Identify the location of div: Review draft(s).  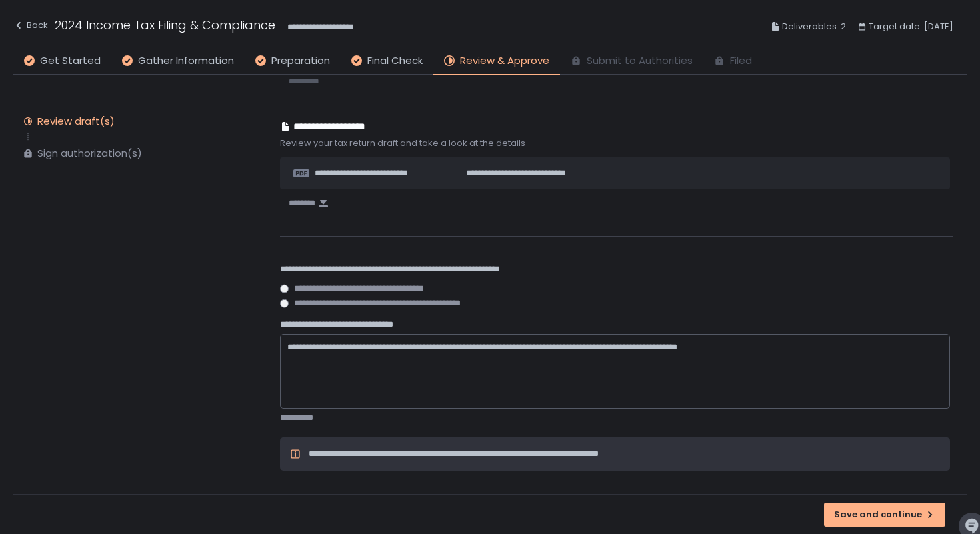
(76, 122).